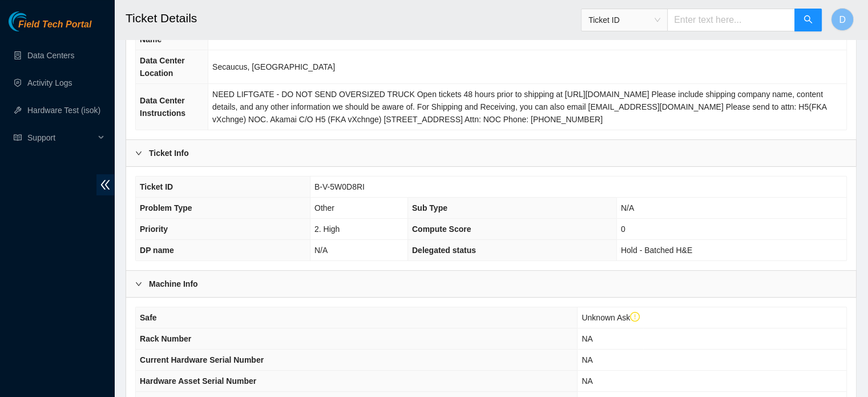 This screenshot has width=868, height=397. What do you see at coordinates (444, 250) in the screenshot?
I see `span: Delegated status` at bounding box center [444, 250].